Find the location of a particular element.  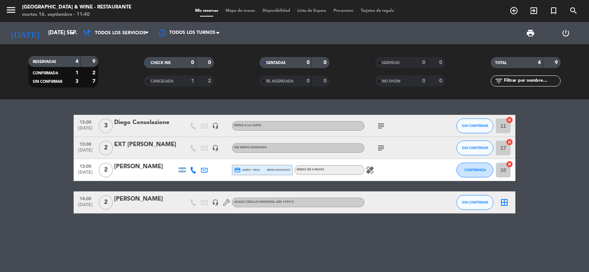

span: , ARS 139915 is located at coordinates (284, 202).